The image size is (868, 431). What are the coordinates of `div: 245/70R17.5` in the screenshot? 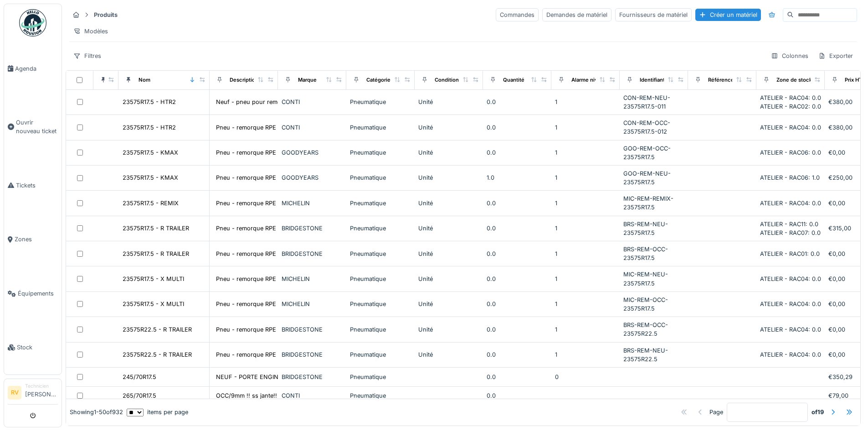 It's located at (139, 377).